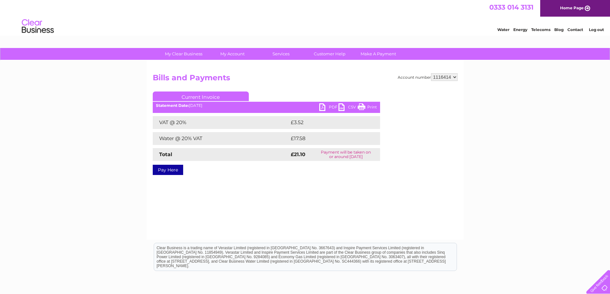 The width and height of the screenshot is (610, 294). I want to click on a: Pay Here, so click(168, 170).